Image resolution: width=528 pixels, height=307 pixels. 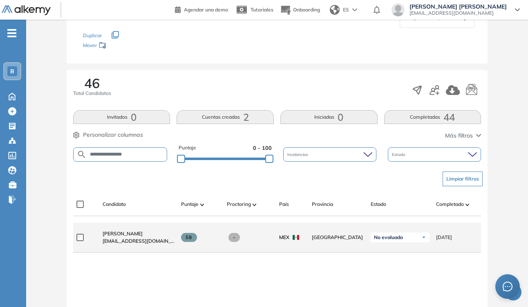 I want to click on img: Ícono de flecha, so click(x=424, y=237).